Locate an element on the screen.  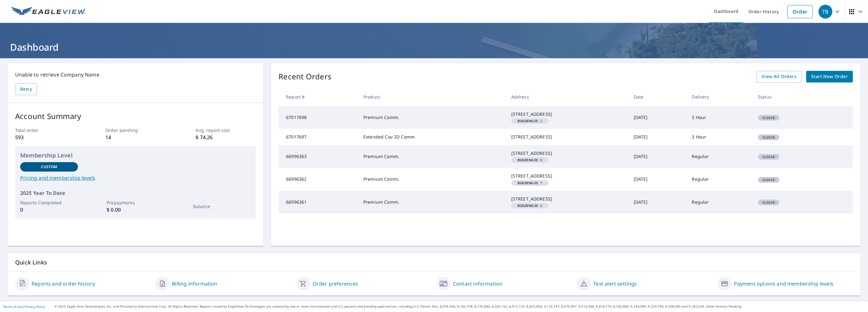
th: Address is located at coordinates (567, 97).